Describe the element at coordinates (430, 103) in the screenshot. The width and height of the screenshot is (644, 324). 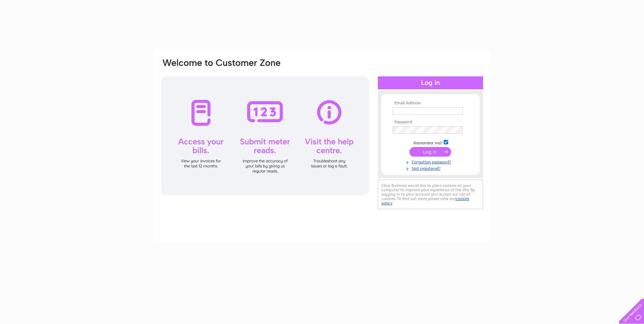
I see `th: Email Address:` at that location.